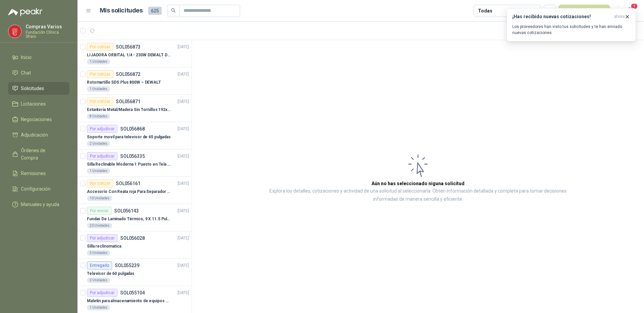  Describe the element at coordinates (33, 173) in the screenshot. I see `span: Remisiones` at that location.